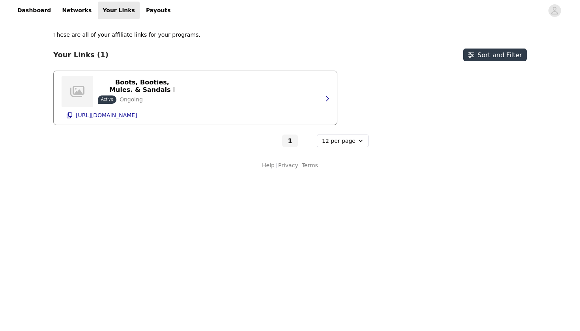 The height and width of the screenshot is (331, 580). What do you see at coordinates (290, 141) in the screenshot?
I see `button: Go To Page 1` at bounding box center [290, 141].